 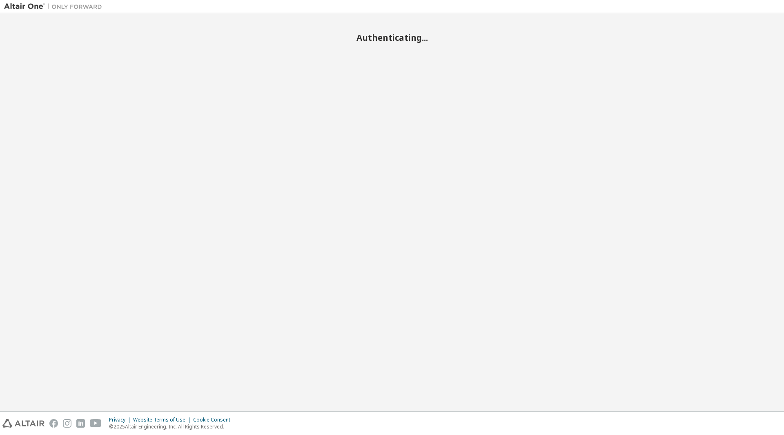 I want to click on img: altair_logo.svg, so click(x=23, y=423).